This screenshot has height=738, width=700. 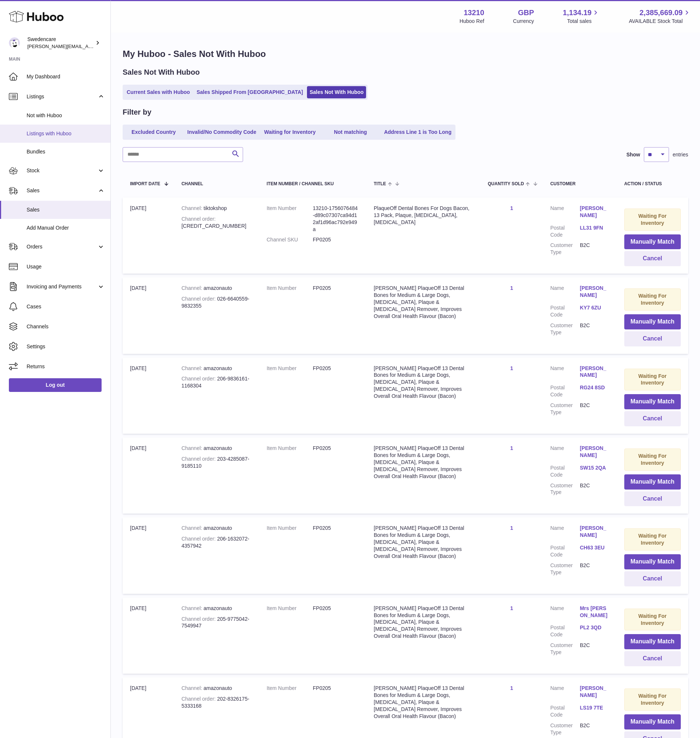 I want to click on div: 202-8326175-5333168, so click(x=216, y=702).